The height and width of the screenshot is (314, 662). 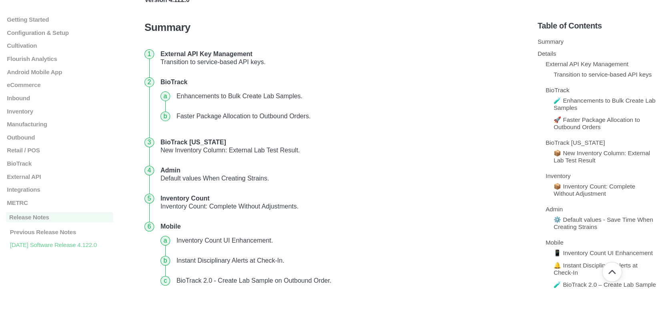 What do you see at coordinates (338, 58) in the screenshot?
I see `li: Transition to service-based API keys.` at bounding box center [338, 58].